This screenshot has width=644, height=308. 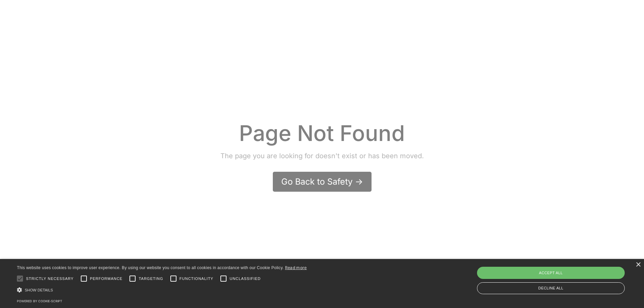 What do you see at coordinates (322, 156) in the screenshot?
I see `div: The page you are looking for doesn't exist or has been moved.` at bounding box center [322, 156].